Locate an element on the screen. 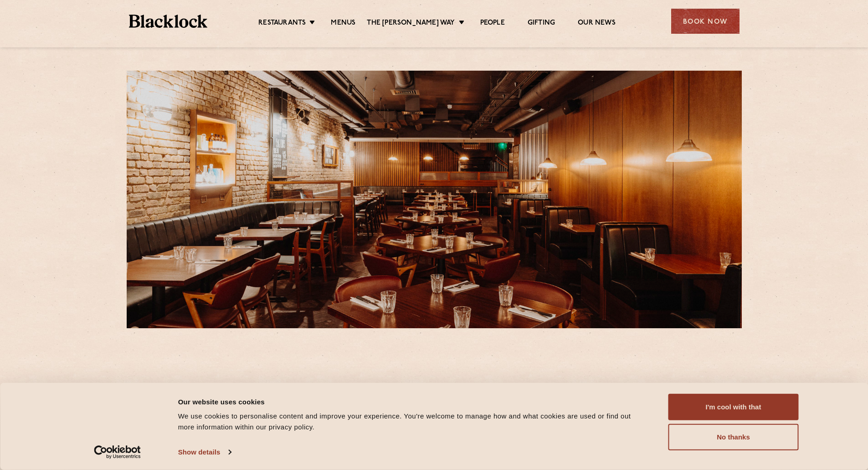  a: Usercentrics Cookiebot - opens in a new window is located at coordinates (117, 452).